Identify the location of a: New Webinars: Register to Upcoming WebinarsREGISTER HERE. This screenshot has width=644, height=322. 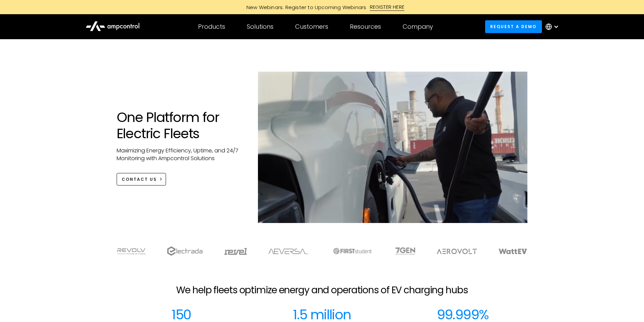
(322, 7).